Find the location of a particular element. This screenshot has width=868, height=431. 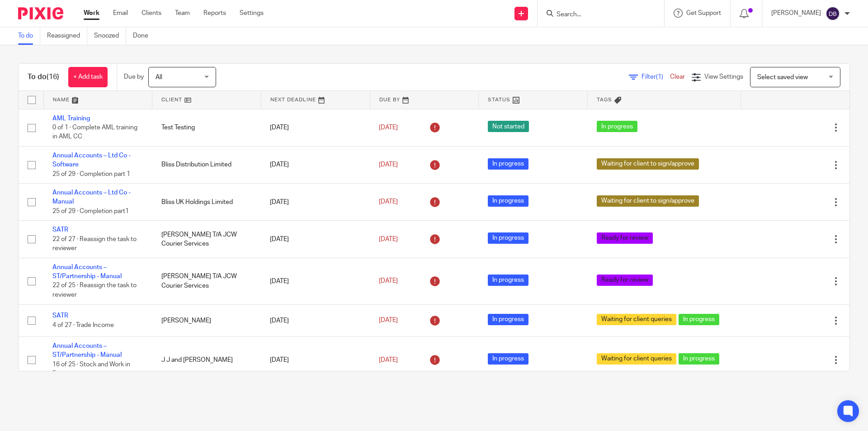

span: (16) is located at coordinates (53, 77).